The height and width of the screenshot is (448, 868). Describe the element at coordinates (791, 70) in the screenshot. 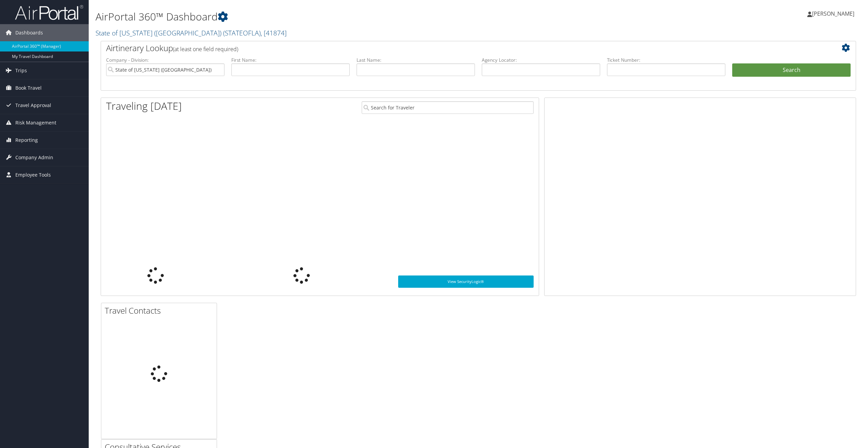

I see `button: Search` at that location.